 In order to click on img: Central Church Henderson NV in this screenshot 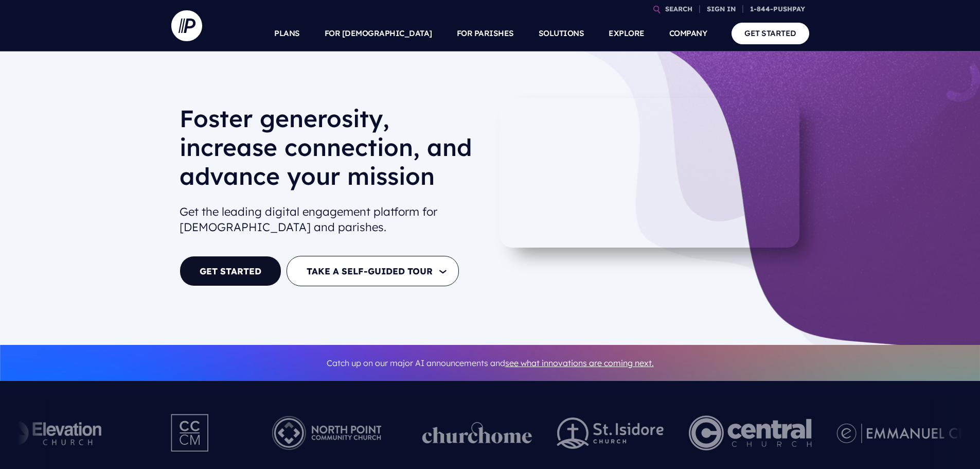, I will do `click(750, 432)`.